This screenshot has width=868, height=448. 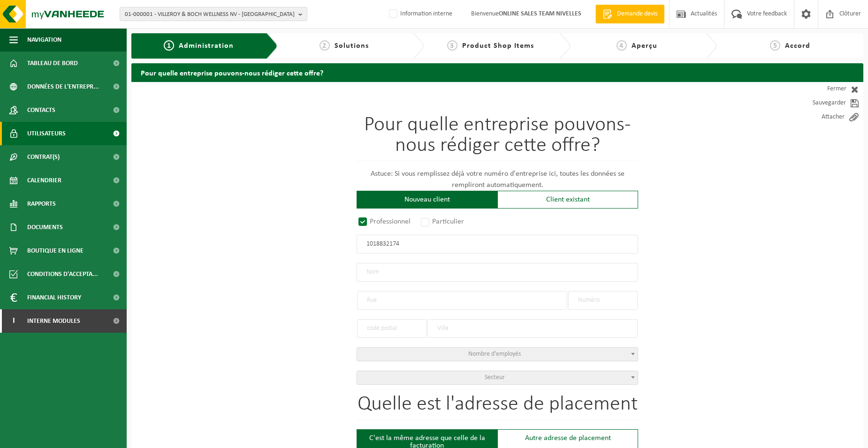 I want to click on span: 2, so click(x=325, y=45).